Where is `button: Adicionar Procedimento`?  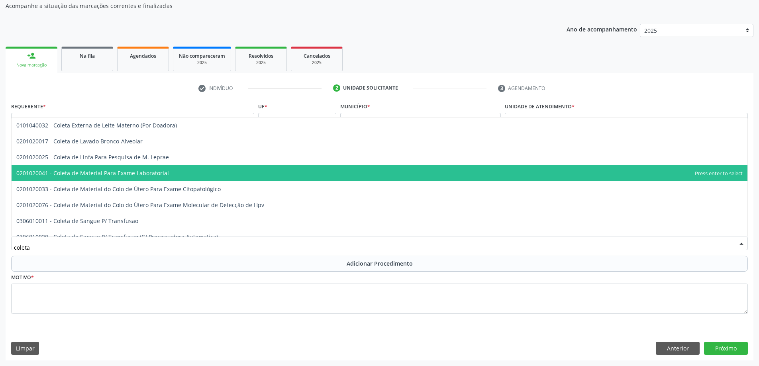
button: Adicionar Procedimento is located at coordinates (379, 264).